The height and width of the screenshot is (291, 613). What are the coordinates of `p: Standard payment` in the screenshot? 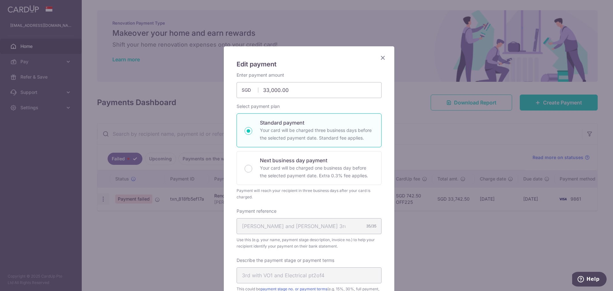 It's located at (317, 123).